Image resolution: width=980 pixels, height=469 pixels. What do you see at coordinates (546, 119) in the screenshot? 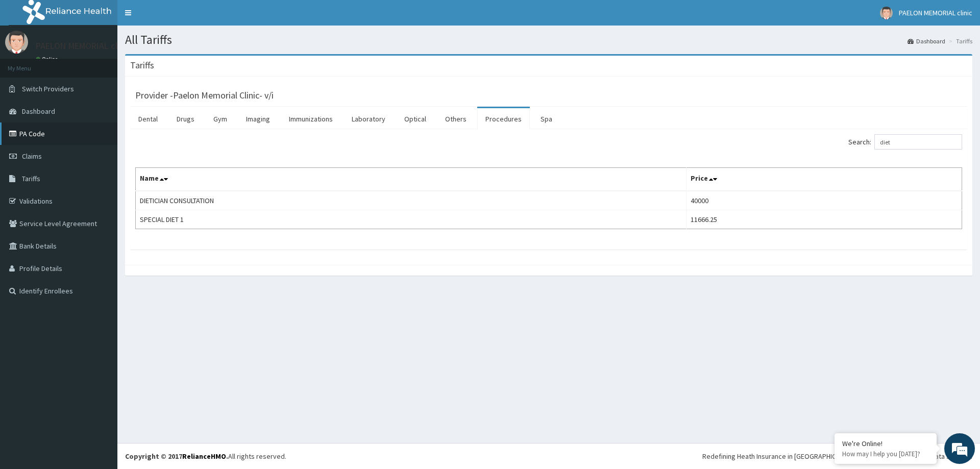
I see `a: Spa` at bounding box center [546, 119].